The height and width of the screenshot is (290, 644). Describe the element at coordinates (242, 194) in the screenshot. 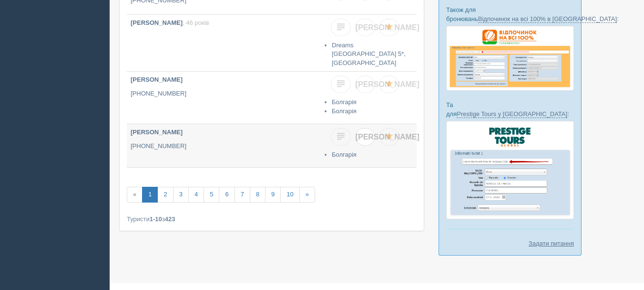

I see `a: 7` at that location.